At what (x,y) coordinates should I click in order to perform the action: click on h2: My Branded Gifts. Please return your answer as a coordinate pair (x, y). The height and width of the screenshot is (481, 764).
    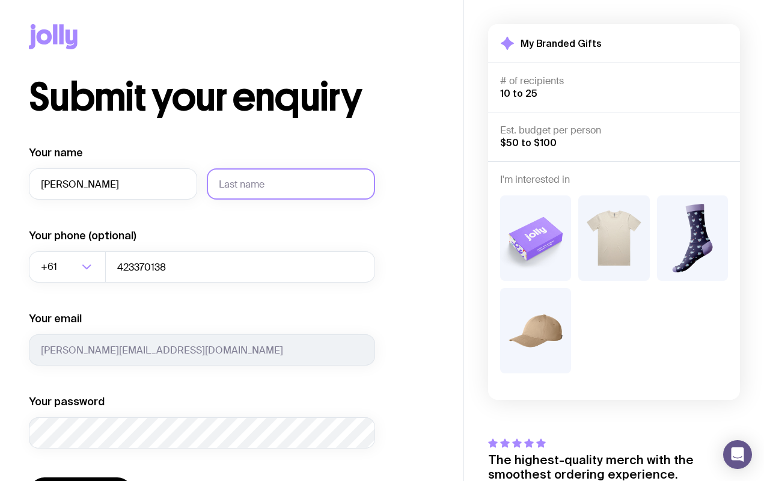
    Looking at the image, I should click on (561, 43).